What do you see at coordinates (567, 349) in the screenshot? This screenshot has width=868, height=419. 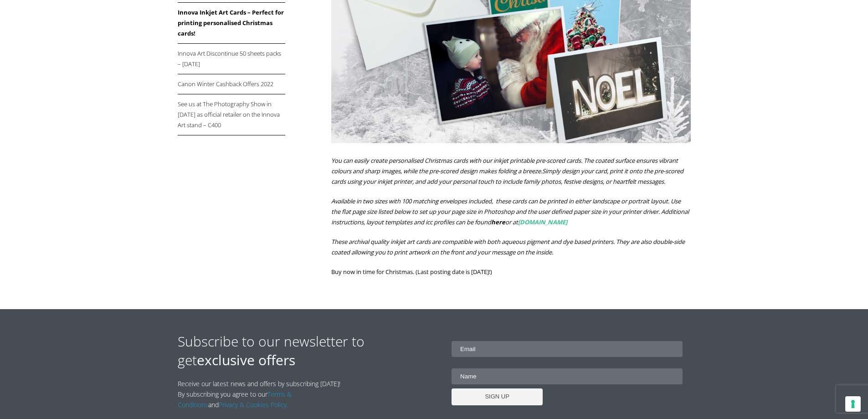 I see `input: Email` at bounding box center [567, 349].